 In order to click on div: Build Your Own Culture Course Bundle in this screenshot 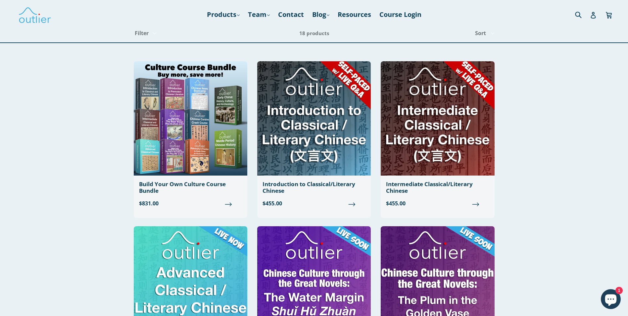, I will do `click(190, 187)`.